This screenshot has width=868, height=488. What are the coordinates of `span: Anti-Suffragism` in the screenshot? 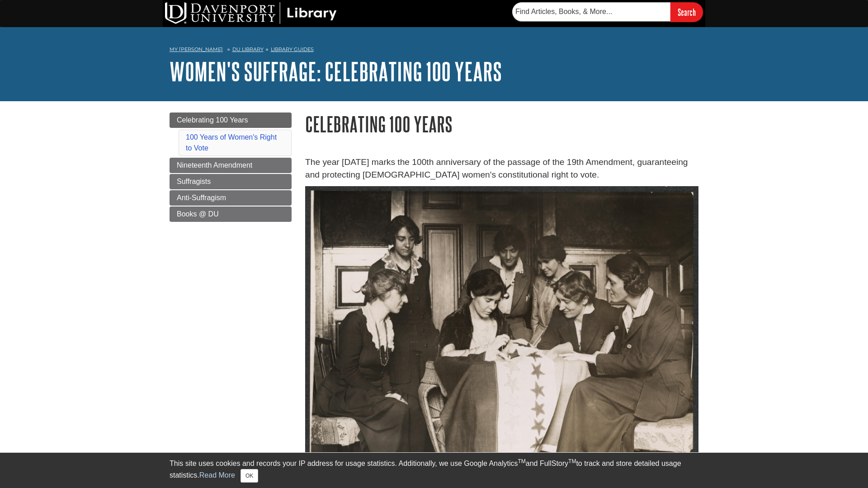 It's located at (202, 198).